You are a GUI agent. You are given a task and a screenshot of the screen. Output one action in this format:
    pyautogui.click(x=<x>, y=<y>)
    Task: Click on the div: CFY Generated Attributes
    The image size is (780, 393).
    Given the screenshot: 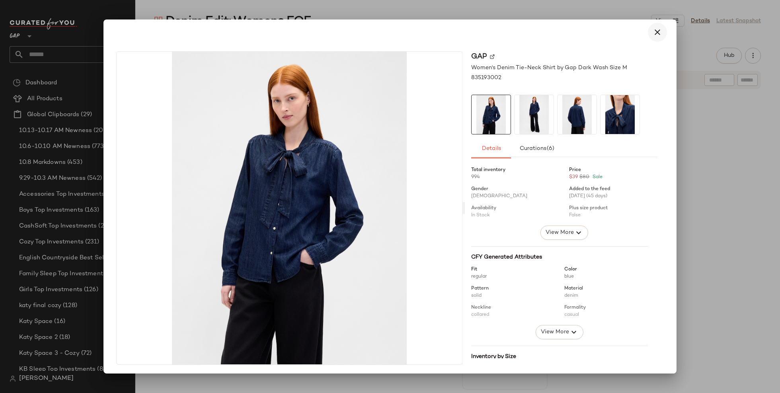 What is the action you would take?
    pyautogui.click(x=559, y=257)
    